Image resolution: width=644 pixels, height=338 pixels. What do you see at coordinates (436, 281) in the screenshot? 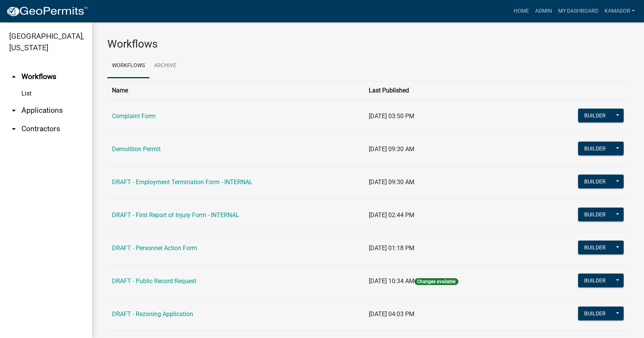
I see `span: Changes available` at bounding box center [436, 281].